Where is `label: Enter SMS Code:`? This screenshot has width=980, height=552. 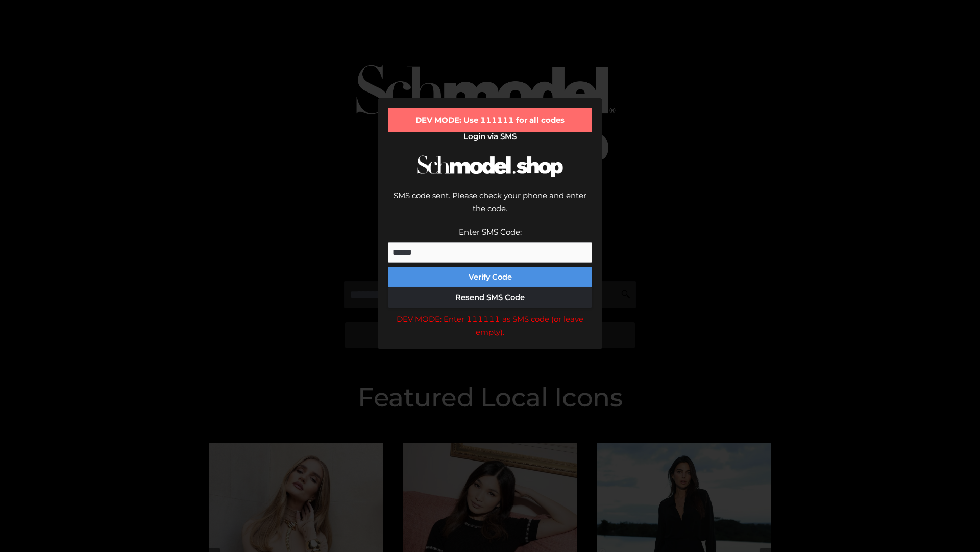
label: Enter SMS Code: is located at coordinates (490, 232).